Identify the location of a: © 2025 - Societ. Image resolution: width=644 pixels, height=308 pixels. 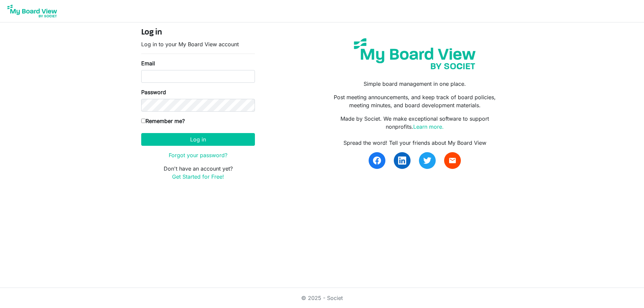
(322, 298).